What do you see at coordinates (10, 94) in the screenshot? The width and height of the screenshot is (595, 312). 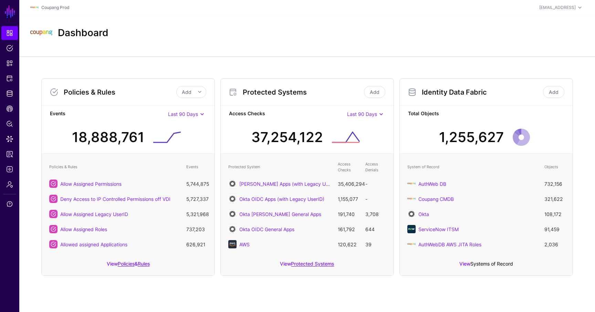 I see `a: Identity Data Fabric` at bounding box center [10, 94].